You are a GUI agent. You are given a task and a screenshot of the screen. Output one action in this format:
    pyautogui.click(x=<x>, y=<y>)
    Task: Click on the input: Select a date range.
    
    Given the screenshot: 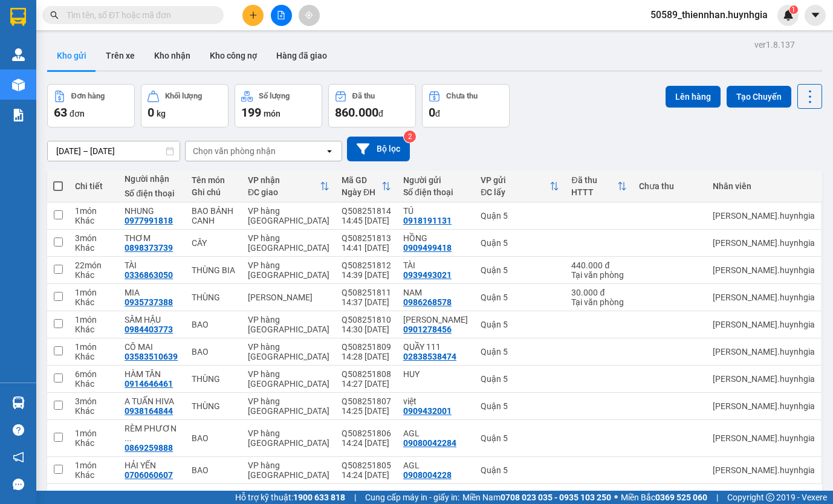 What is the action you would take?
    pyautogui.click(x=113, y=151)
    